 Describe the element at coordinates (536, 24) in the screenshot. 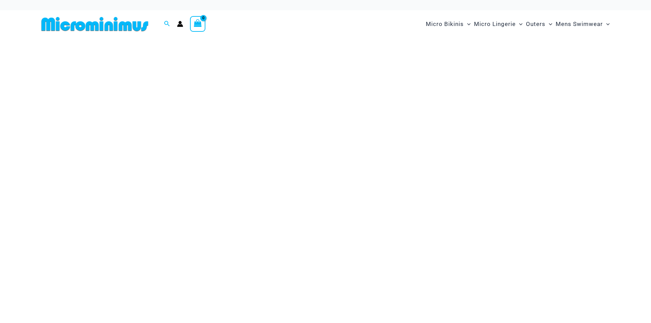

I see `span: Outers` at that location.